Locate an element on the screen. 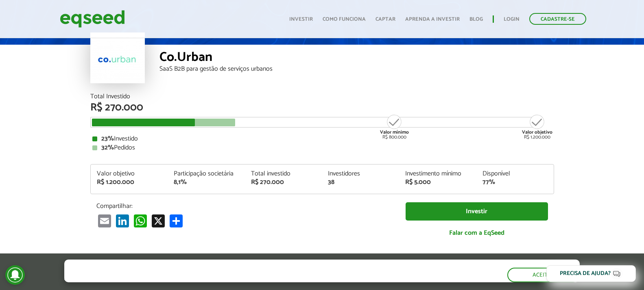 The height and width of the screenshot is (290, 644). div: Co.Urban is located at coordinates (357, 58).